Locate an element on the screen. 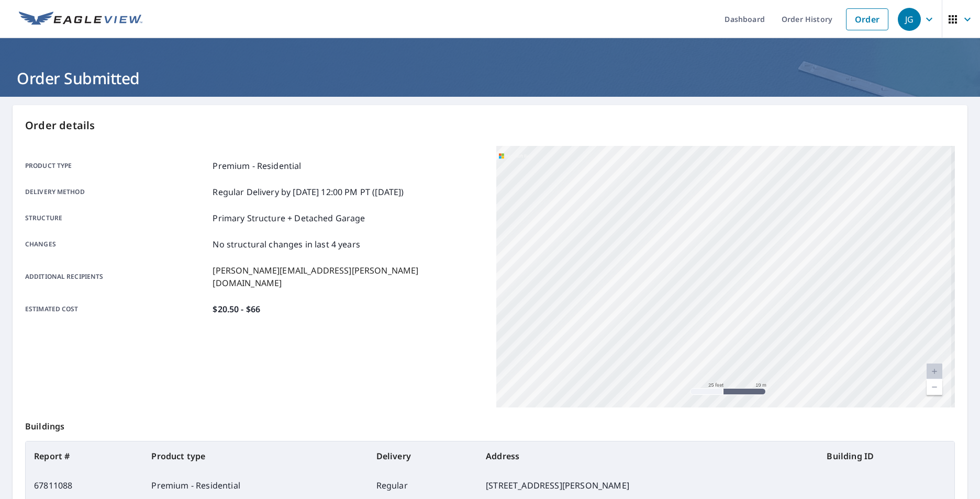 Image resolution: width=980 pixels, height=499 pixels. p: Order details is located at coordinates (490, 125).